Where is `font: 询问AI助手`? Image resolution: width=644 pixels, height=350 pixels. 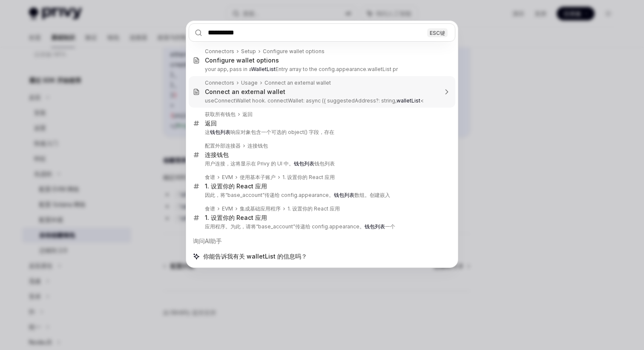
font: 询问AI助手 is located at coordinates (207, 241).